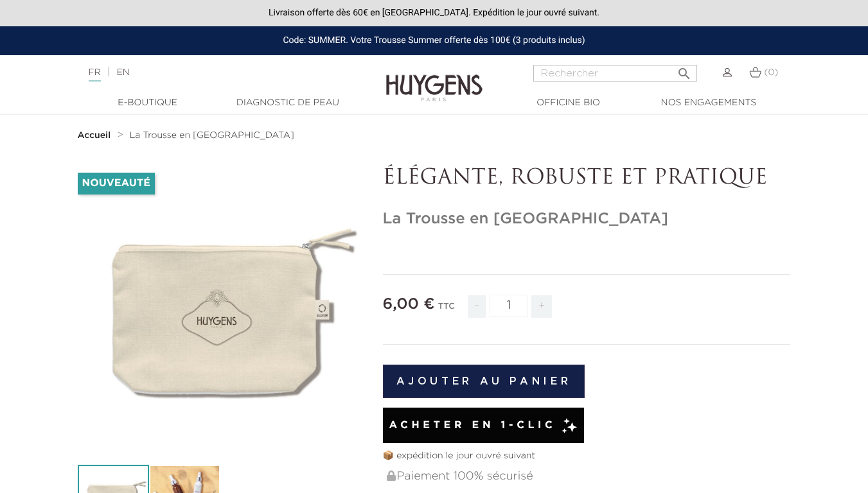  I want to click on a: EN, so click(122, 72).